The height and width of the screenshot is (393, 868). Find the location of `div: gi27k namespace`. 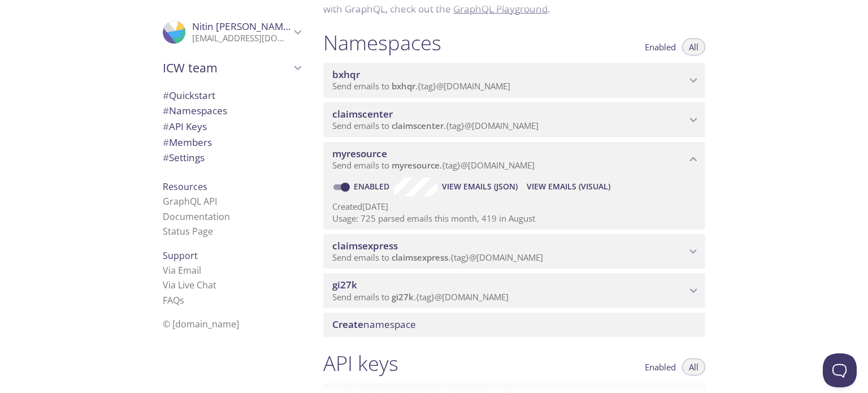

div: gi27k namespace is located at coordinates (514, 291).